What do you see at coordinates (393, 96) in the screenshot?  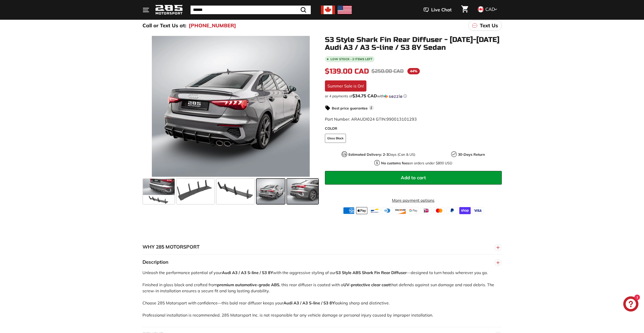 I see `img: Sezzle` at bounding box center [393, 96].